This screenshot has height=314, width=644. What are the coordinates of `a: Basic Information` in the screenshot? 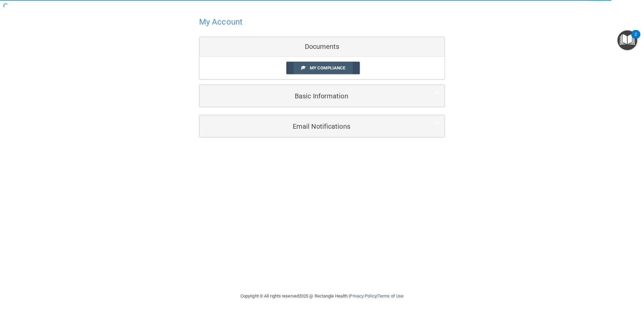 It's located at (322, 96).